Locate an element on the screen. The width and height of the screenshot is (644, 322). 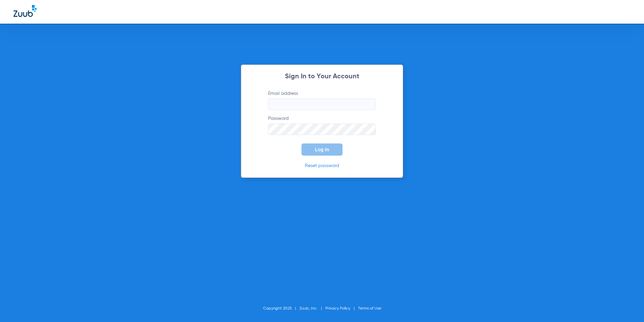
div: Chat Widget is located at coordinates (628, 306).